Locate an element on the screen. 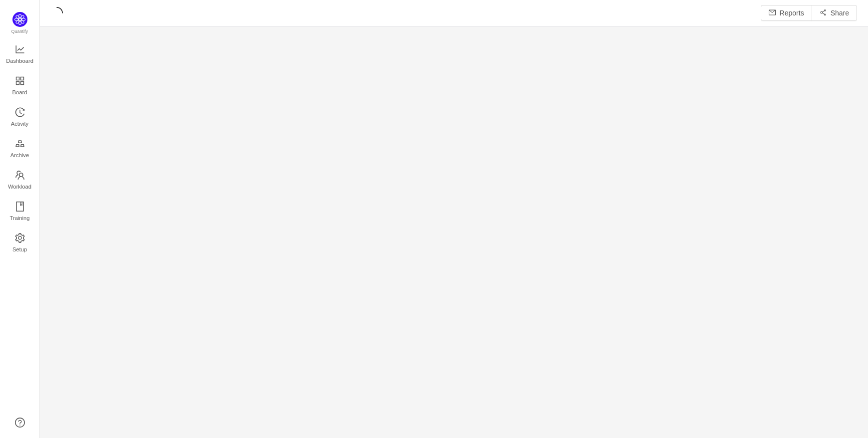 This screenshot has height=438, width=868. img: Quantify is located at coordinates (20, 19).